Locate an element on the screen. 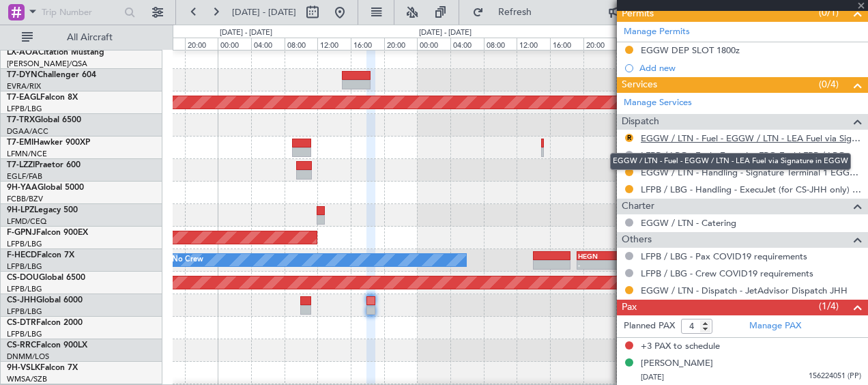 This screenshot has height=385, width=868. span: CS-DOU is located at coordinates (22, 278).